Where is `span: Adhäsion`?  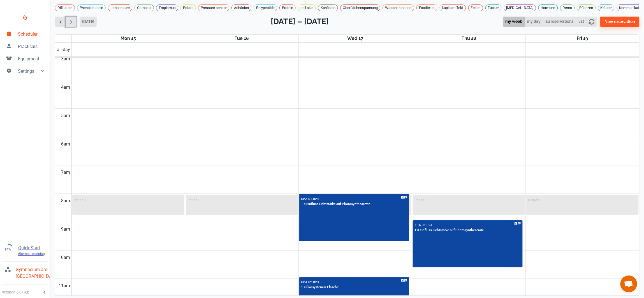 span: Adhäsion is located at coordinates (242, 8).